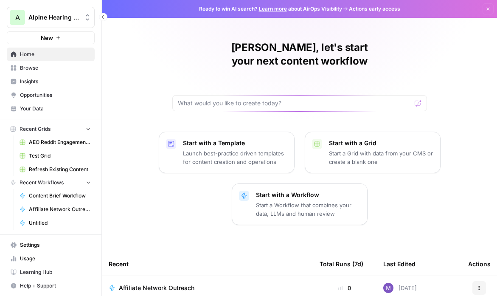 The height and width of the screenshot is (296, 497). What do you see at coordinates (60, 169) in the screenshot?
I see `span: Refresh Existing Content` at bounding box center [60, 169].